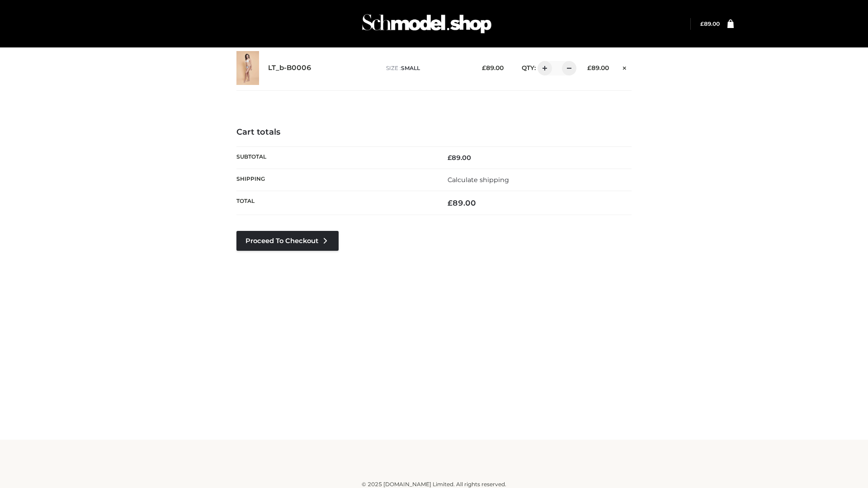 The width and height of the screenshot is (868, 488). I want to click on span: SMALL, so click(411, 68).